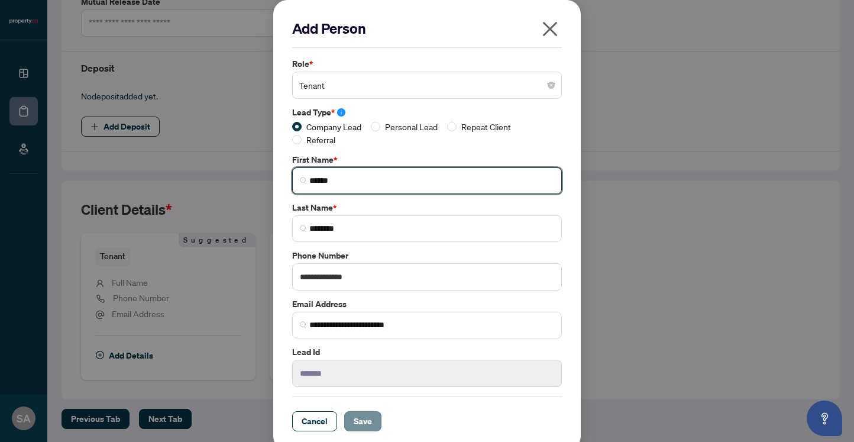 This screenshot has height=442, width=854. Describe the element at coordinates (334, 127) in the screenshot. I see `span: Company Lead` at that location.